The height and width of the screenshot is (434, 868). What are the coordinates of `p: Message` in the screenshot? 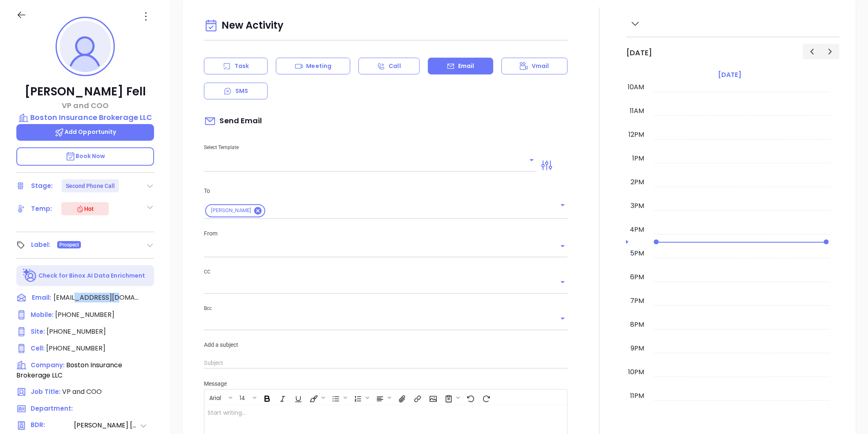 It's located at (386, 384).